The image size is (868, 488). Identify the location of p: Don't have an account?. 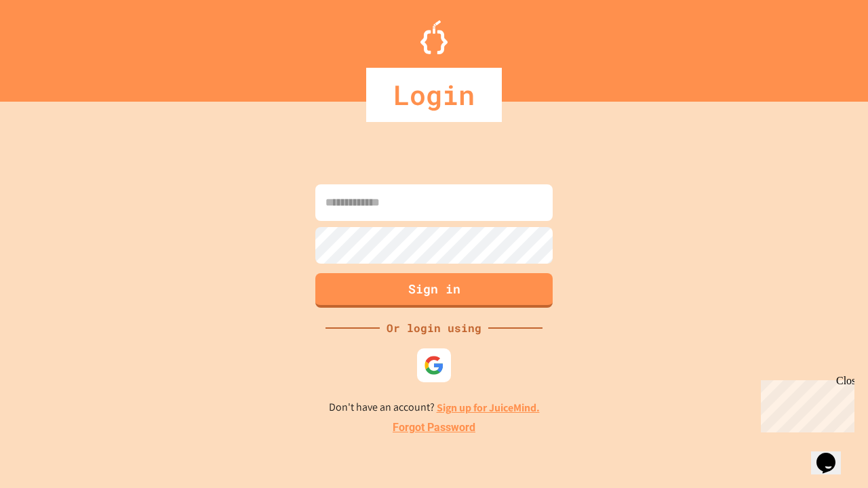
(434, 407).